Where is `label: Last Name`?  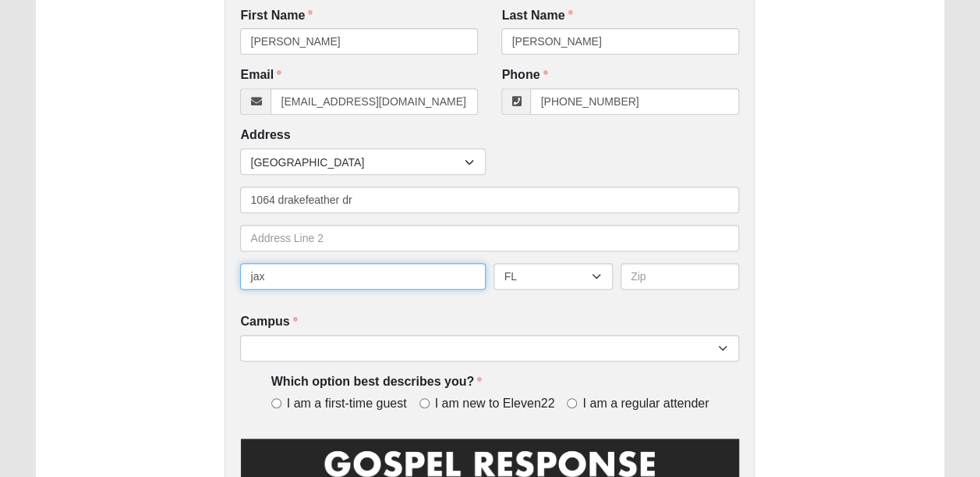
label: Last Name is located at coordinates (536, 16).